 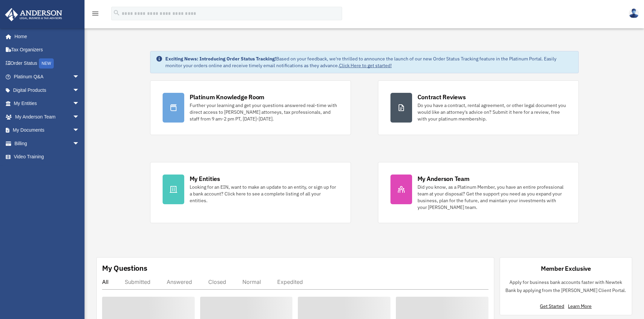 I want to click on a: Order StatusNEW, so click(x=47, y=63).